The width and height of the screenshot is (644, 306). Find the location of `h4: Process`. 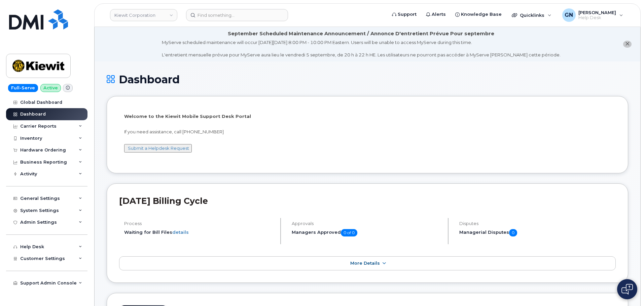

h4: Process is located at coordinates (199, 223).